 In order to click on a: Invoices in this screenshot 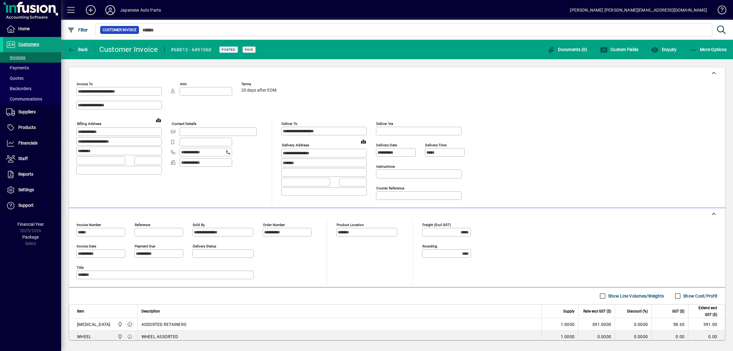, I will do `click(32, 57)`.